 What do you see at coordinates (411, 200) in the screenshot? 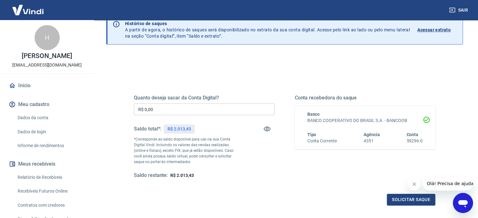
I see `button: Solicitar saque` at bounding box center [411, 200].